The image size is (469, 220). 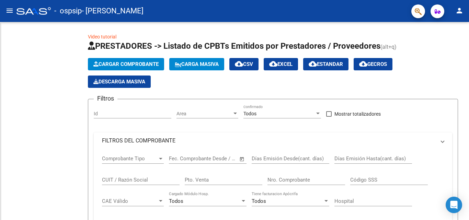 I want to click on span: Estandar, so click(x=326, y=64).